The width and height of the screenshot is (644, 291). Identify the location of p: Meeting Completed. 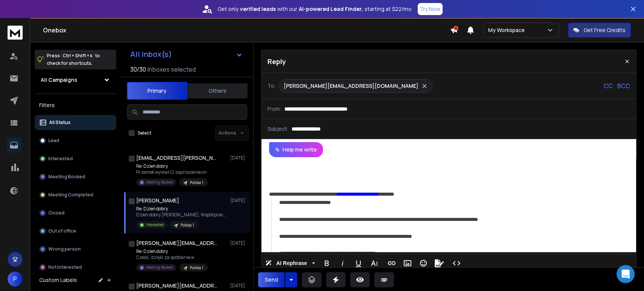
(70, 195).